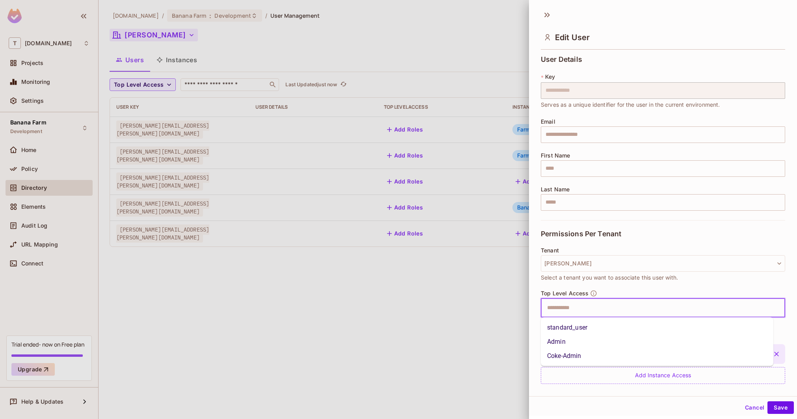  What do you see at coordinates (630, 105) in the screenshot?
I see `span: Serves as a unique identifier for the user in the current environment.` at bounding box center [630, 105].